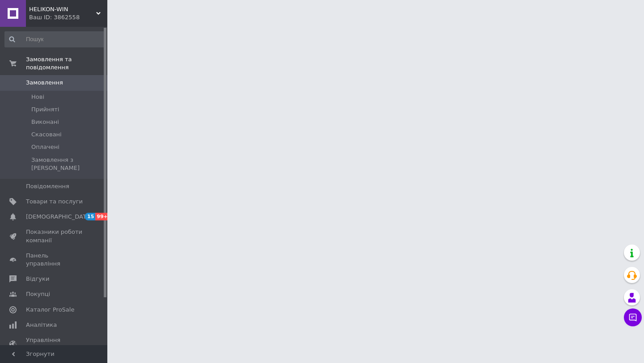 This screenshot has height=363, width=644. I want to click on span: HELIKON-WIN, so click(63, 9).